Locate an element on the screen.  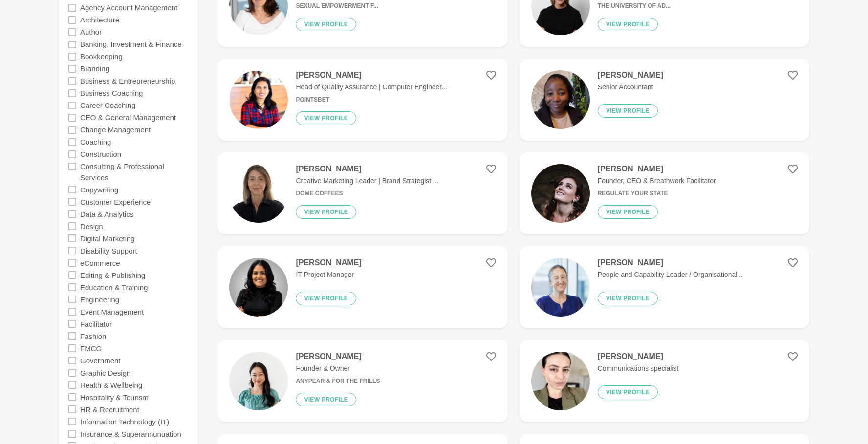
label: eCommerce is located at coordinates (100, 262).